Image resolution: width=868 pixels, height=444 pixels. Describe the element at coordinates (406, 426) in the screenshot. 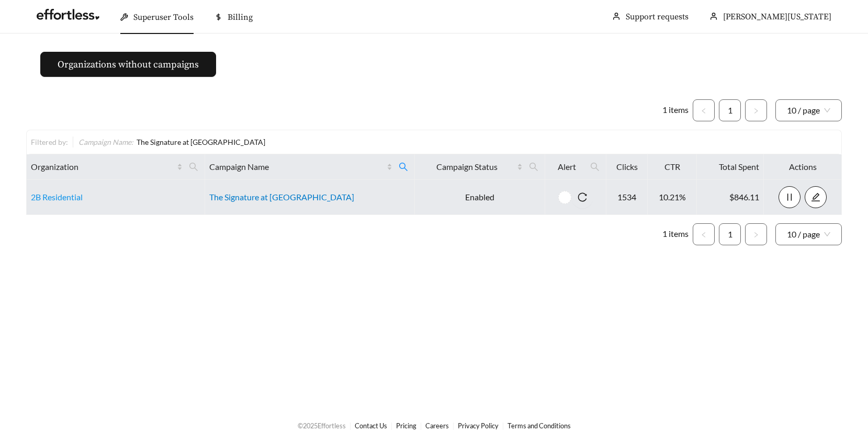

I see `a: Pricing` at that location.